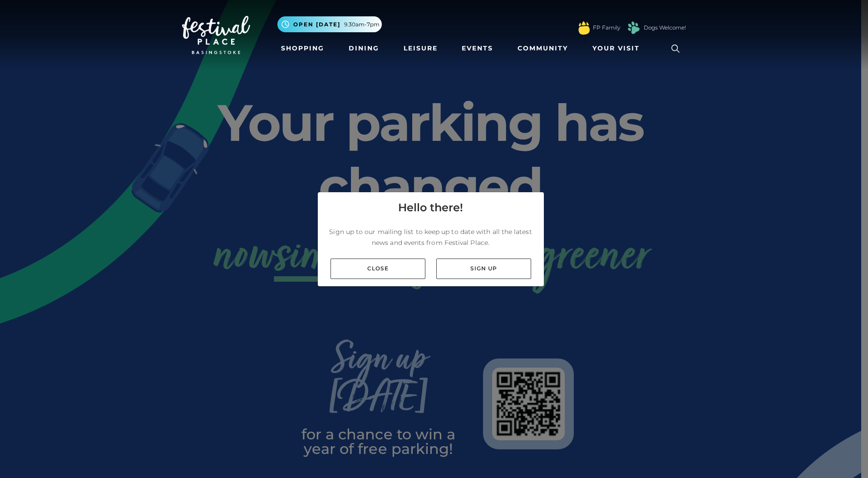  Describe the element at coordinates (303, 48) in the screenshot. I see `a: Shopping` at that location.